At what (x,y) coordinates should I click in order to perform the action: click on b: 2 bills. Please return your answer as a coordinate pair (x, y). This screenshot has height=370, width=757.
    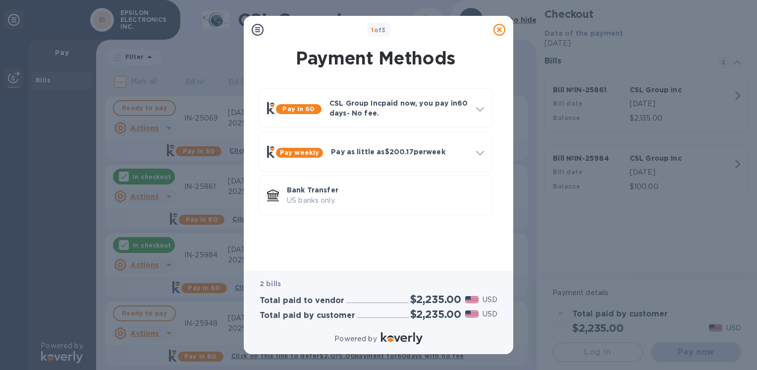
    Looking at the image, I should click on (270, 283).